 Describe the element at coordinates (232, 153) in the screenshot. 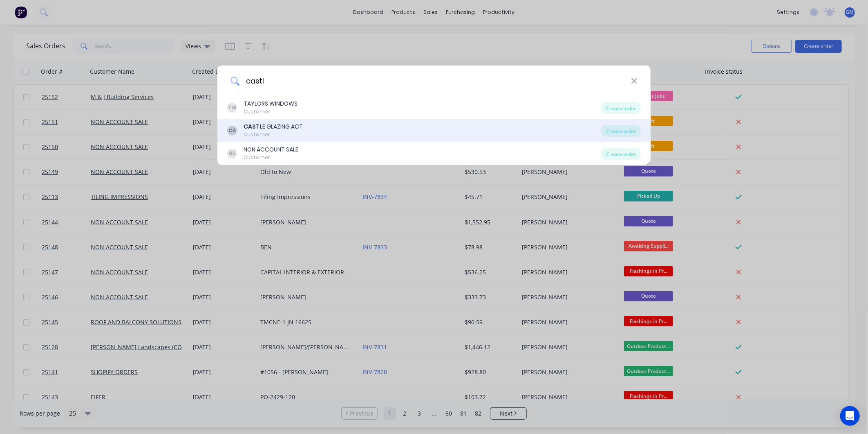

I see `div: NS` at that location.